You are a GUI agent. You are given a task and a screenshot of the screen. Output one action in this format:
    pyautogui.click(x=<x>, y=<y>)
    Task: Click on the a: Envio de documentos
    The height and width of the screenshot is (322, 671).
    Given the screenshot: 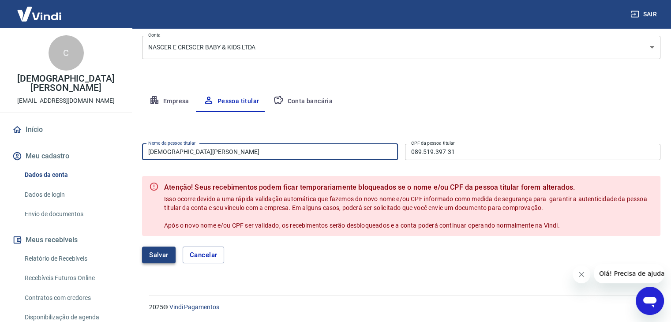 What is the action you would take?
    pyautogui.click(x=71, y=214)
    